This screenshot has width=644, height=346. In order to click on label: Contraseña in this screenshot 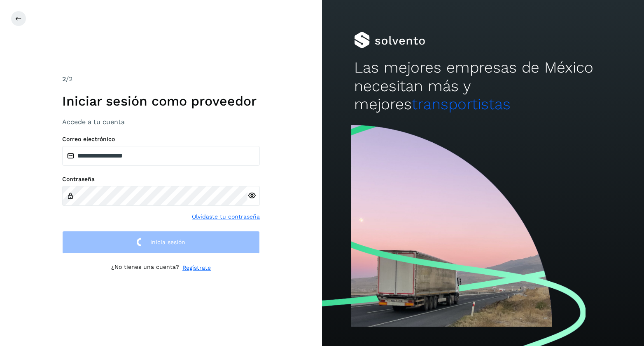, I will do `click(161, 179)`.